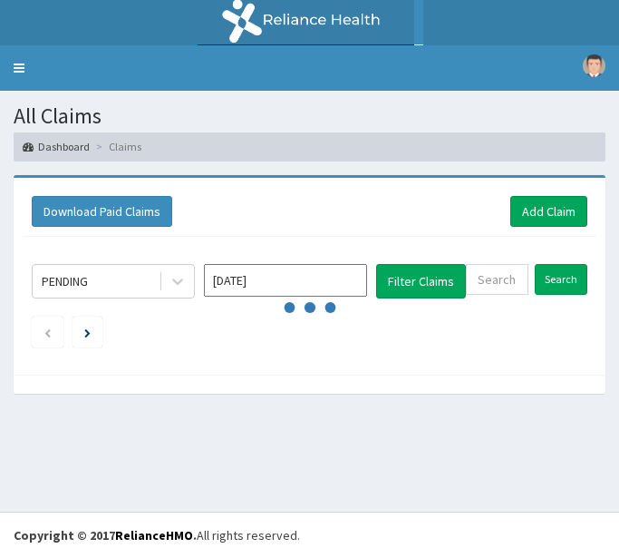 The image size is (619, 558). Describe the element at coordinates (421, 281) in the screenshot. I see `button: Filter Claims` at that location.